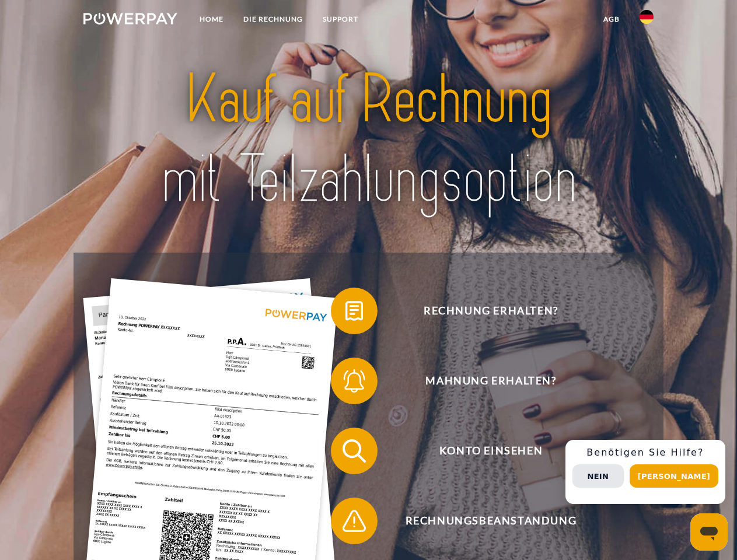 The image size is (737, 560). I want to click on a: SUPPORT, so click(340, 19).